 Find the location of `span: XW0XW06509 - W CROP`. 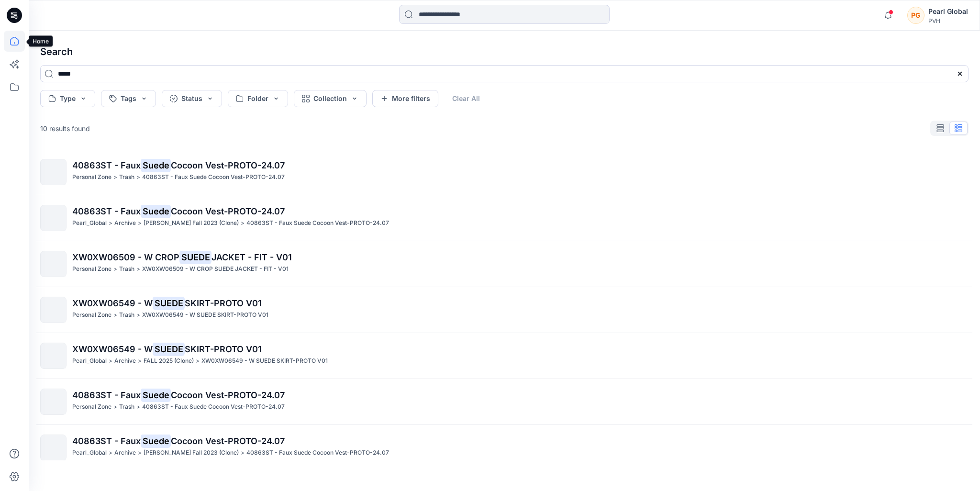

span: XW0XW06509 - W CROP is located at coordinates (126, 257).